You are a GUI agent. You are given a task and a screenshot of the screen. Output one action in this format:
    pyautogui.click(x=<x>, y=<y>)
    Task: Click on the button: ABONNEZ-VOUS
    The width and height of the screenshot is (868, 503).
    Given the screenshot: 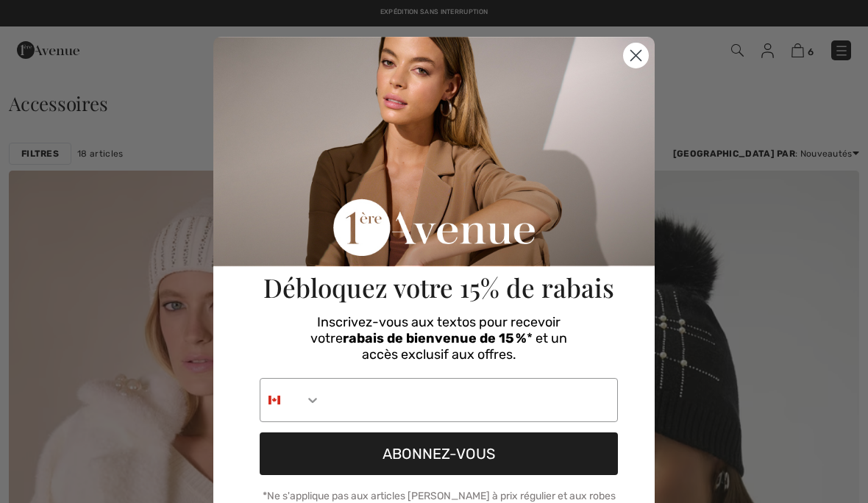 What is the action you would take?
    pyautogui.click(x=439, y=454)
    